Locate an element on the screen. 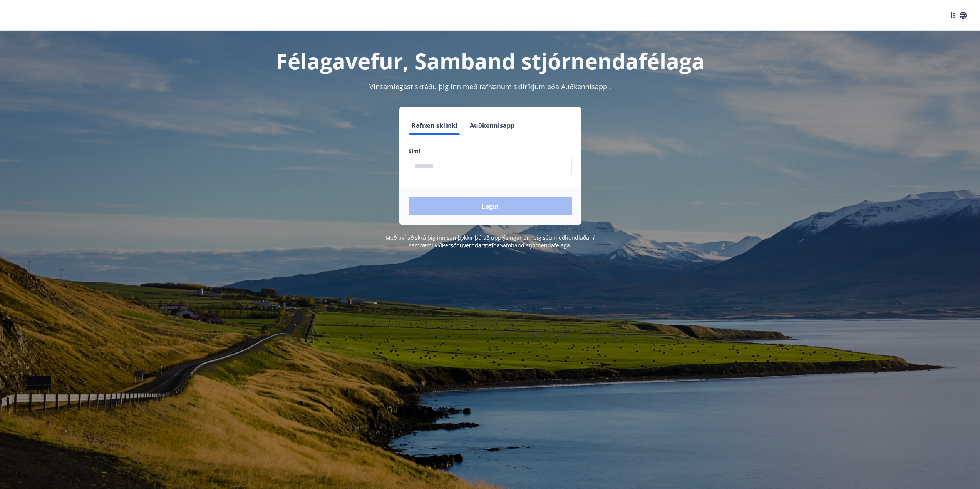 The height and width of the screenshot is (489, 980). span: Með því að skrá þig inn samþykkir þú að upplýsingar um þig séu meðhöndlaðar í samræmi við Samband... is located at coordinates (490, 242).